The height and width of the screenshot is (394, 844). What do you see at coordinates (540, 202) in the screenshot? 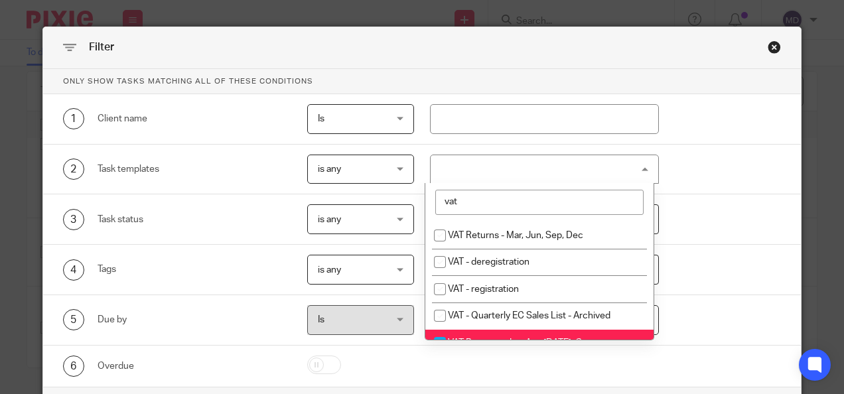
I see `input: Search options...` at bounding box center [540, 202].